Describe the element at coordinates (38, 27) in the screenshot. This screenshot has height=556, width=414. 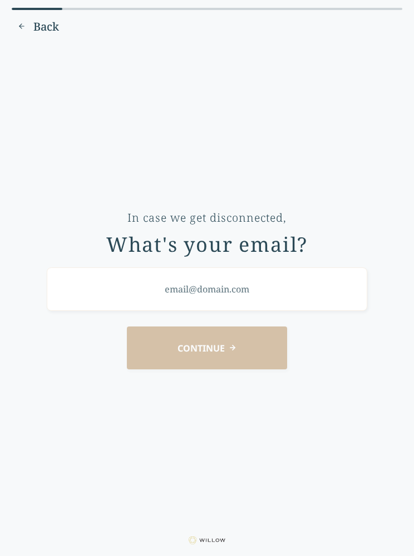
I see `button: Previous question` at that location.